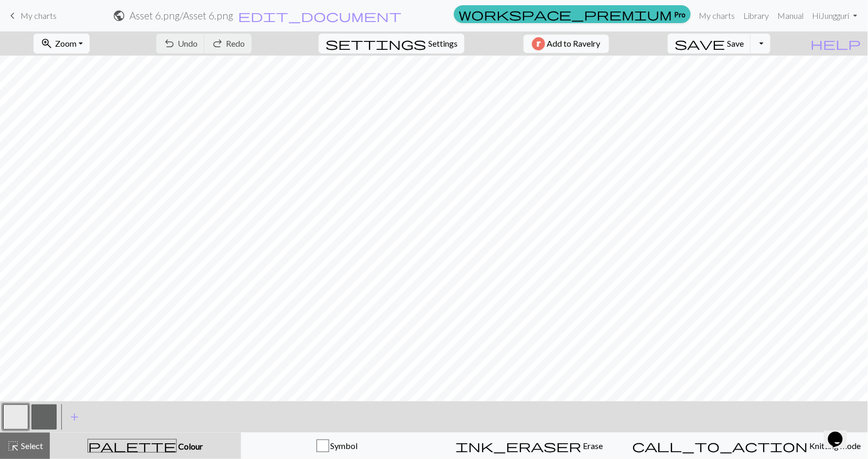 The width and height of the screenshot is (868, 459). What do you see at coordinates (518, 446) in the screenshot?
I see `span: ink_eraser` at bounding box center [518, 446].